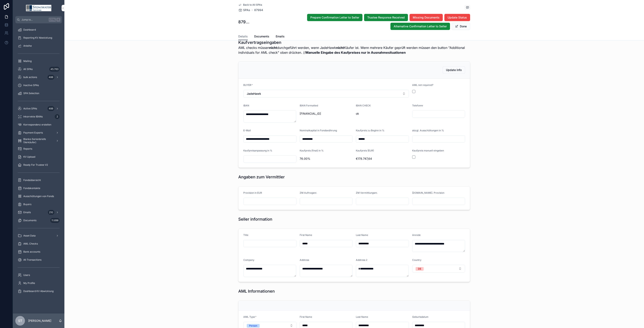  I want to click on span: Users, so click(27, 275).